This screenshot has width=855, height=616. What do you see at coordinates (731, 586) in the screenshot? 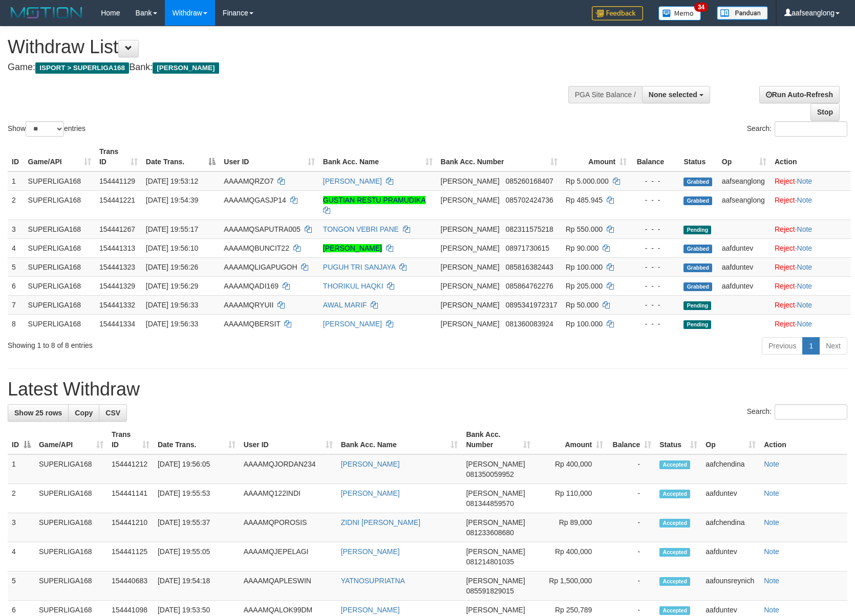
I see `td: aafounsreynich` at bounding box center [731, 586].